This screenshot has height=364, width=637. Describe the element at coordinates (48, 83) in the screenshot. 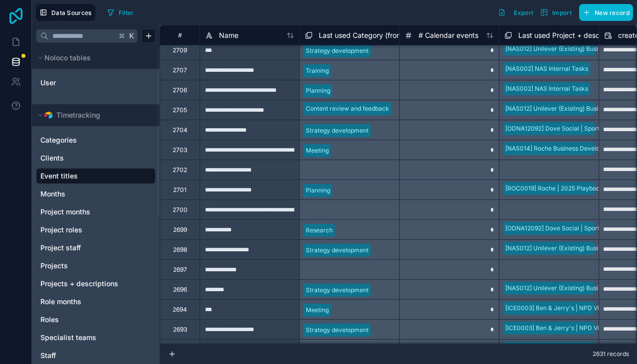

I see `span: User` at that location.